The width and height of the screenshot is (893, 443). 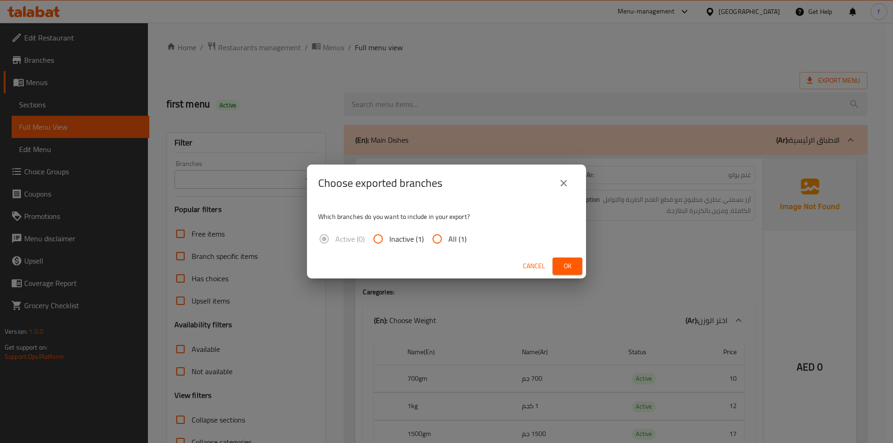 I want to click on button: Cancel, so click(x=534, y=266).